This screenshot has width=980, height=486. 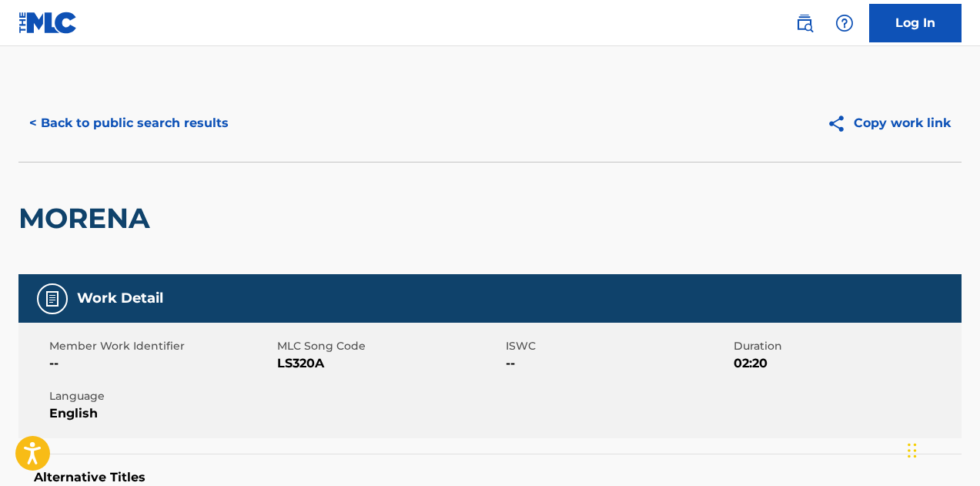 What do you see at coordinates (844, 23) in the screenshot?
I see `img: help` at bounding box center [844, 23].